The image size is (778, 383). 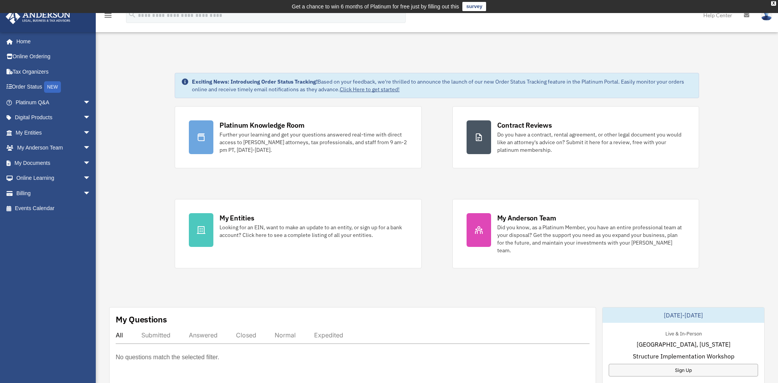 I want to click on div: Closed, so click(x=246, y=335).